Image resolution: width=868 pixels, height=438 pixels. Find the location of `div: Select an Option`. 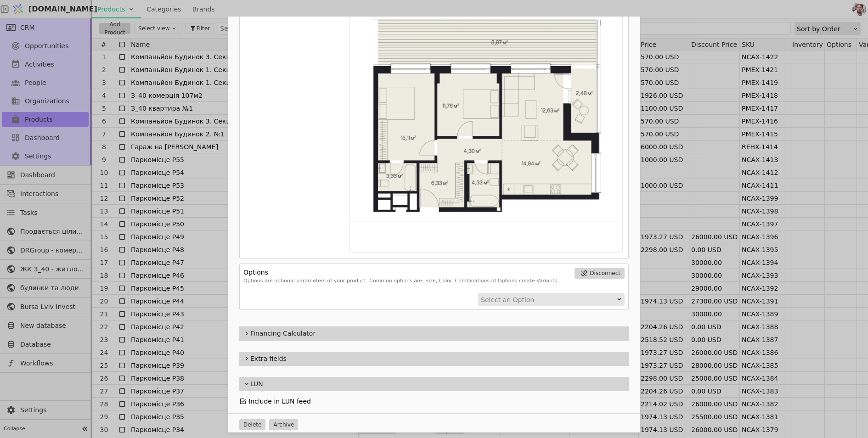

div: Select an Option is located at coordinates (548, 300).